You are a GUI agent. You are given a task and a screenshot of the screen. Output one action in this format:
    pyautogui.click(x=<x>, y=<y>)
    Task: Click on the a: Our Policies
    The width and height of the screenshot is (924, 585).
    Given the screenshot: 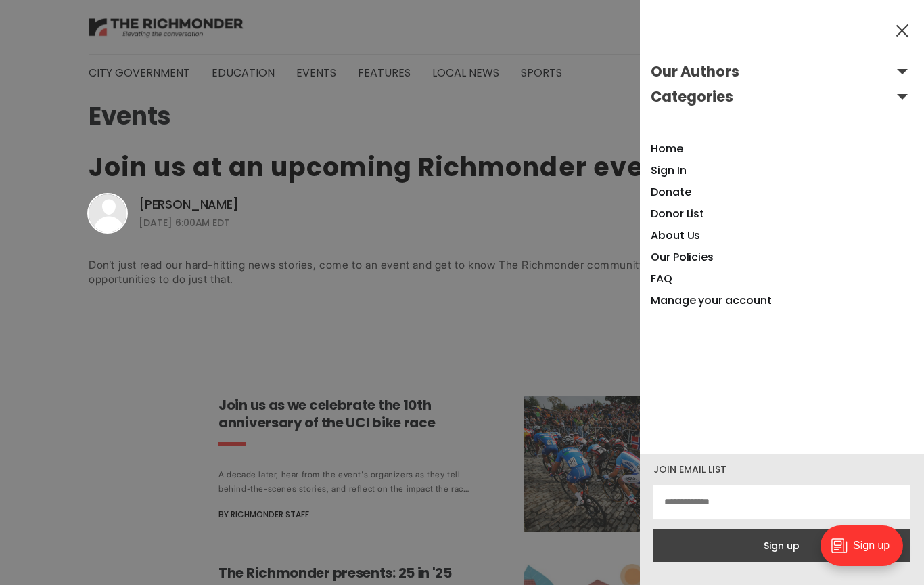 What is the action you would take?
    pyautogui.click(x=682, y=257)
    